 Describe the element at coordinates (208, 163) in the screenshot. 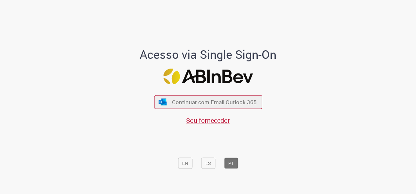

I see `button: ES` at that location.